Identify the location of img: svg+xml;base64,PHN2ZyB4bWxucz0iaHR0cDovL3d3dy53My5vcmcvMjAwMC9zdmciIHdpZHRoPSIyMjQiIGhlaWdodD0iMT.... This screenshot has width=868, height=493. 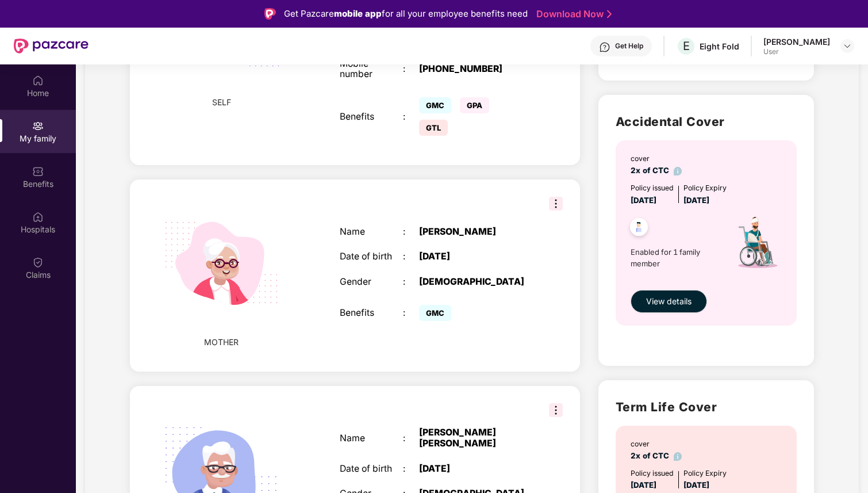
(221, 263).